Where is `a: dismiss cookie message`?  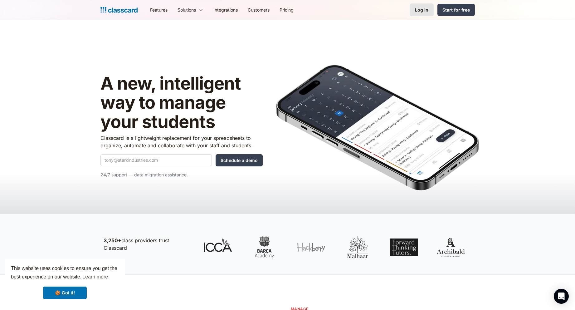 a: dismiss cookie message is located at coordinates (65, 293).